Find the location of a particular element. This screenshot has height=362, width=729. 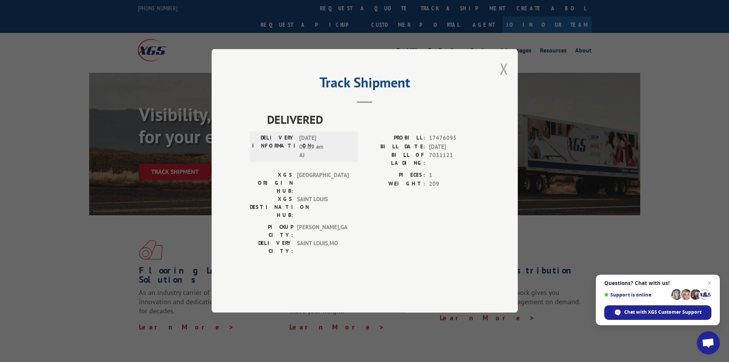

label: PROBILL: is located at coordinates (395, 138).